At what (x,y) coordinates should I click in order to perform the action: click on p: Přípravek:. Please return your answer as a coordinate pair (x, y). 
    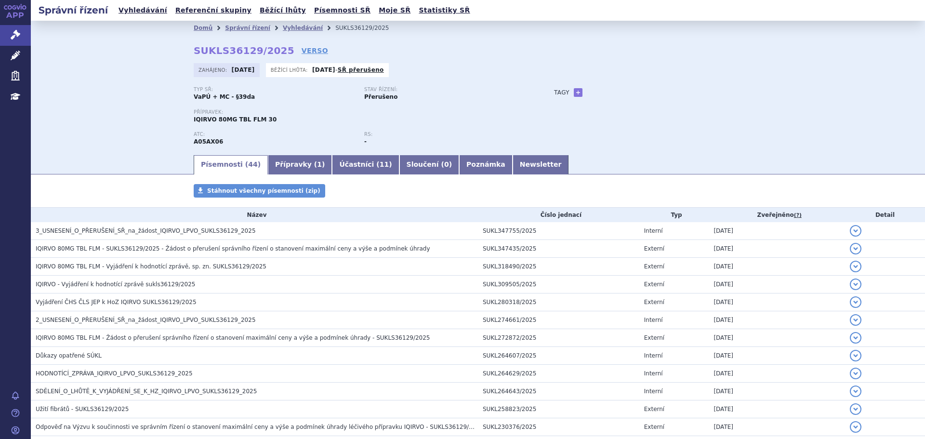
    Looking at the image, I should click on (364, 112).